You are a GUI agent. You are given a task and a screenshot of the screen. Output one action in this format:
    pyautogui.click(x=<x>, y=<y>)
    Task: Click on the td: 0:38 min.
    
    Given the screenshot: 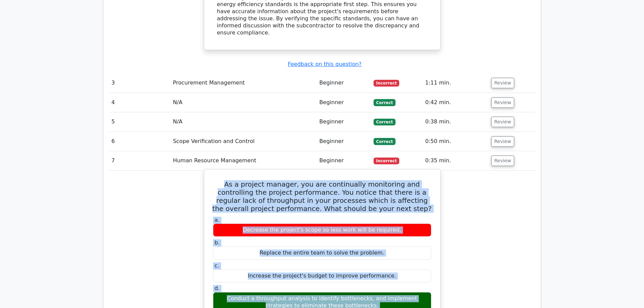 What is the action you would take?
    pyautogui.click(x=456, y=122)
    